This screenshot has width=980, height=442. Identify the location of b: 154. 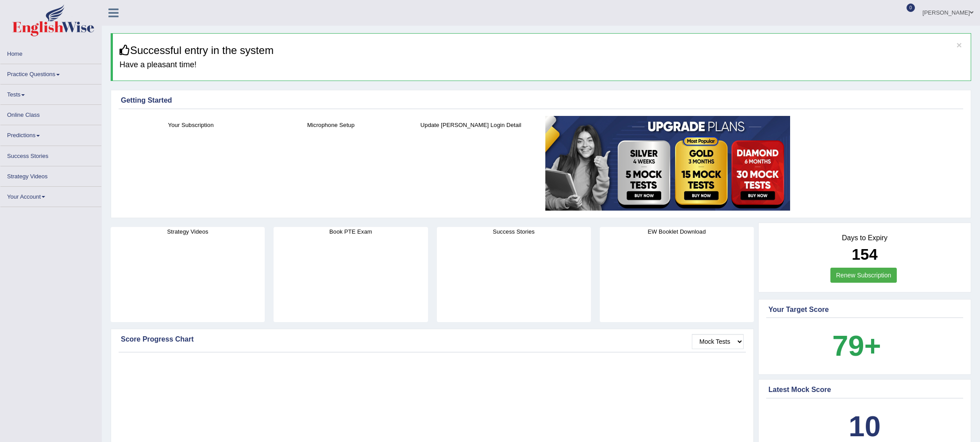
(864, 254).